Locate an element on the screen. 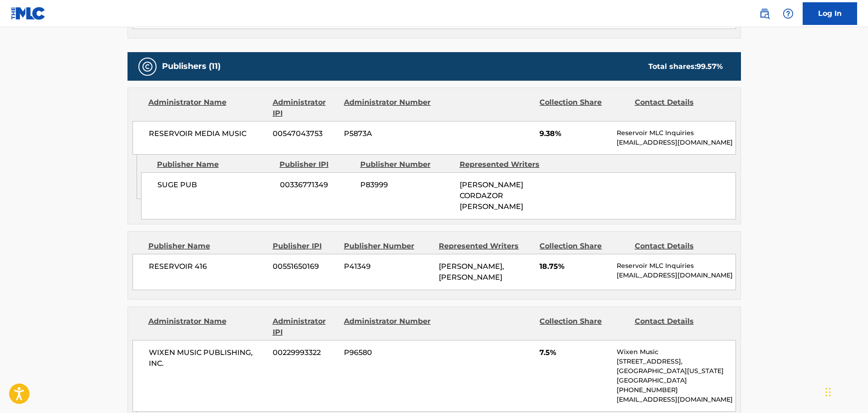 The height and width of the screenshot is (413, 868). span: 7.5% is located at coordinates (574, 353).